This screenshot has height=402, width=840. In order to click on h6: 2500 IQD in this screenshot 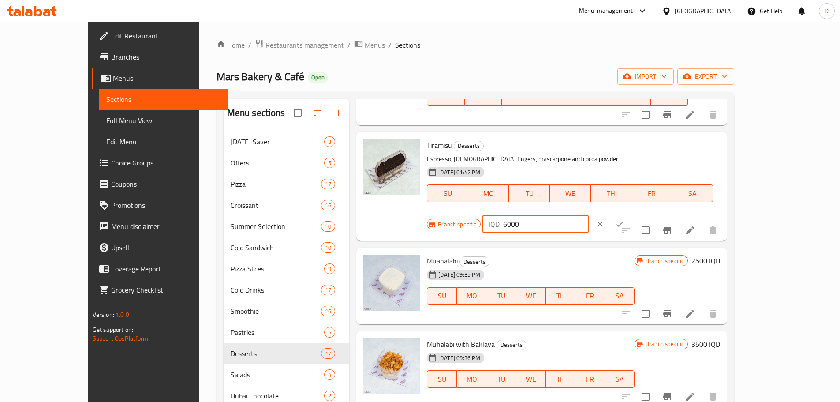, I will do `click(706, 261)`.